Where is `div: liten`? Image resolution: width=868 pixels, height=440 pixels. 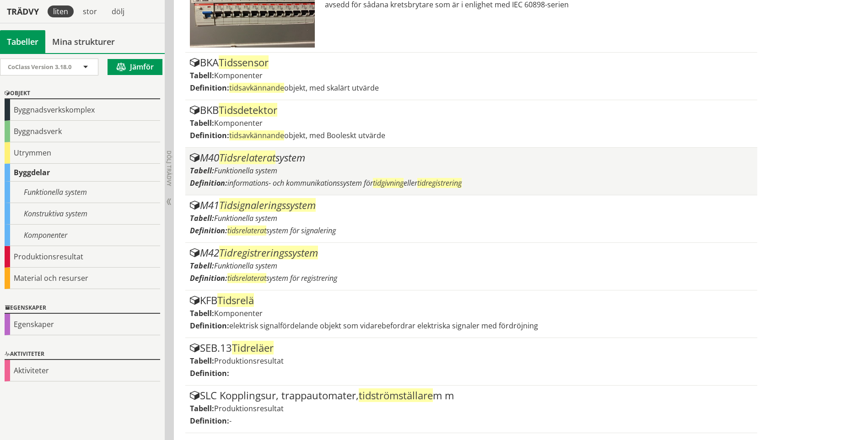 div: liten is located at coordinates (60, 12).